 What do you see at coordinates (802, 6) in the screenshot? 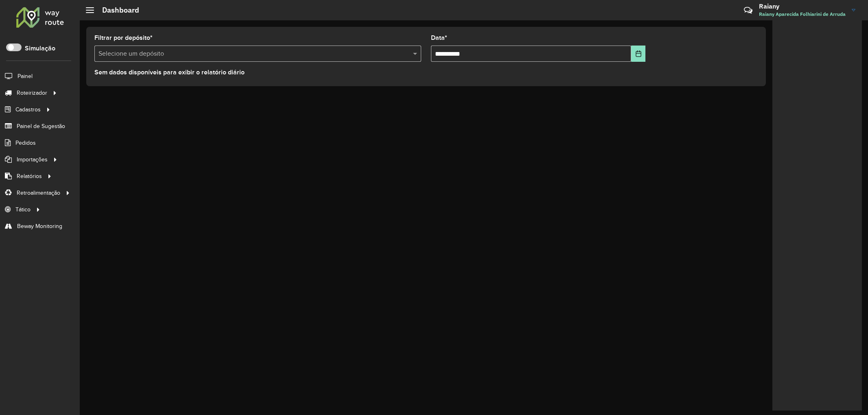
I see `h3: Raiany` at bounding box center [802, 6].